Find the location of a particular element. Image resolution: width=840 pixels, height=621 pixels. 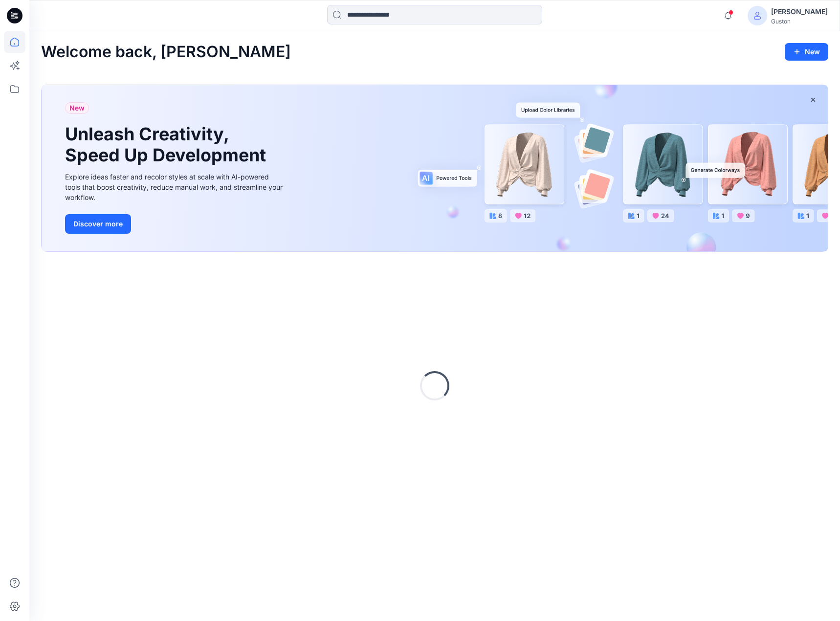

div: Guston is located at coordinates (799, 21).